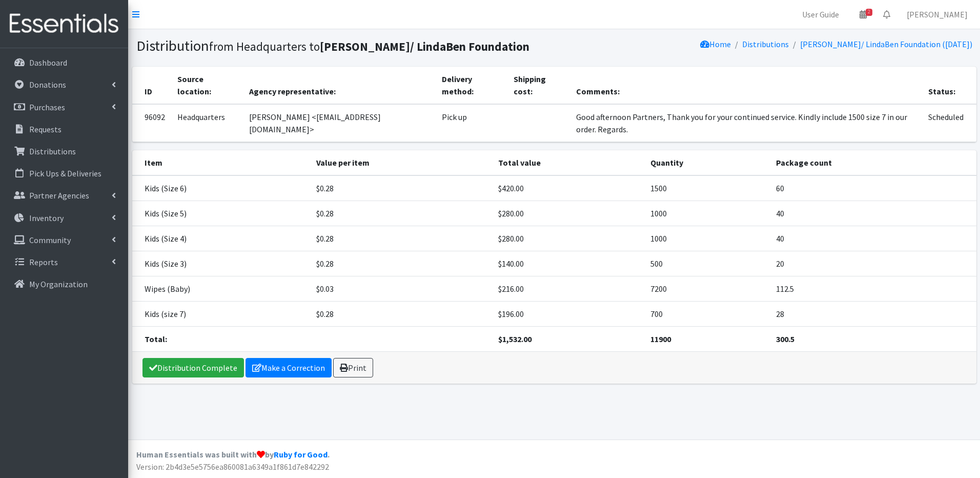  I want to click on a: Pick Ups & Deliveries, so click(64, 174).